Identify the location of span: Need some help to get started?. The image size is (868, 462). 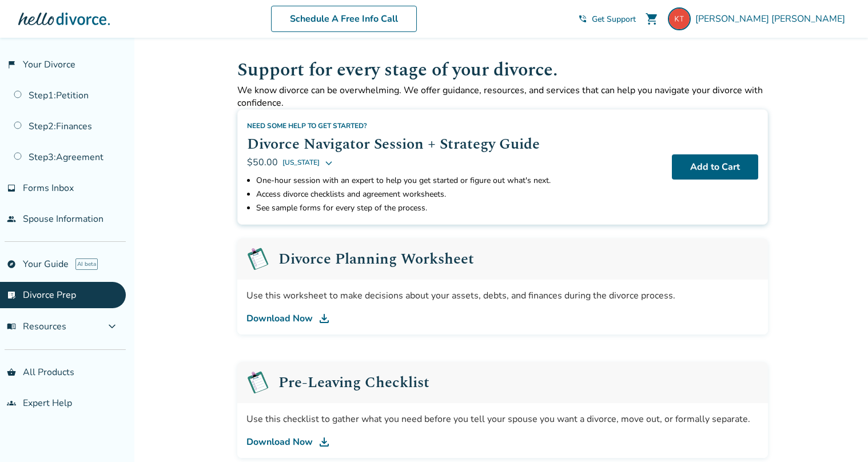
(307, 126).